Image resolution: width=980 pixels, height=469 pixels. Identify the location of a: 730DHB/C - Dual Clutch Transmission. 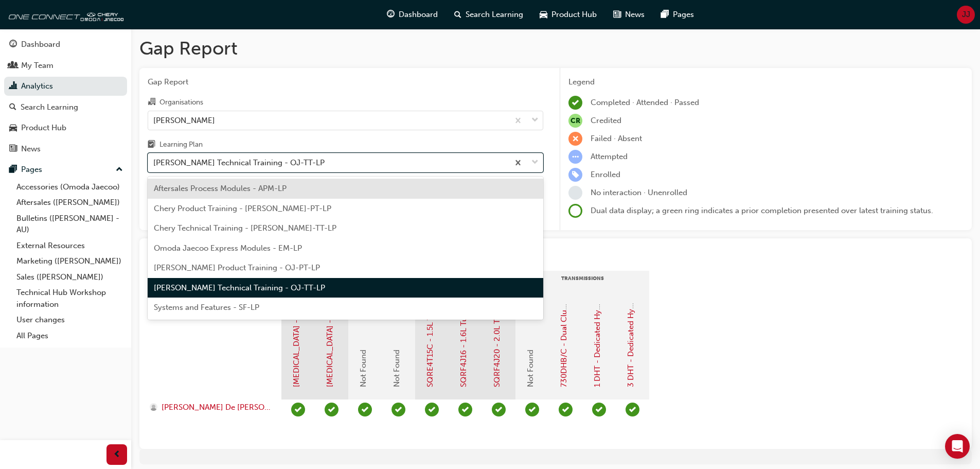
(564, 318).